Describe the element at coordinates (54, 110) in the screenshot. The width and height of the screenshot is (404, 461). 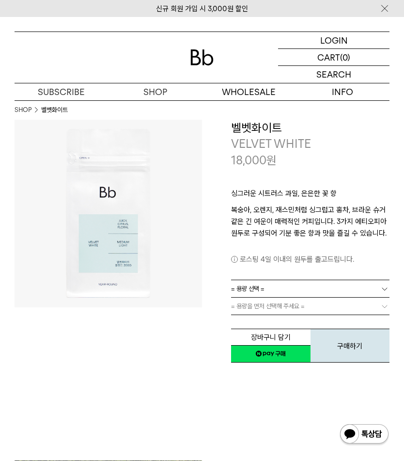
I see `li: 벨벳화이트` at that location.